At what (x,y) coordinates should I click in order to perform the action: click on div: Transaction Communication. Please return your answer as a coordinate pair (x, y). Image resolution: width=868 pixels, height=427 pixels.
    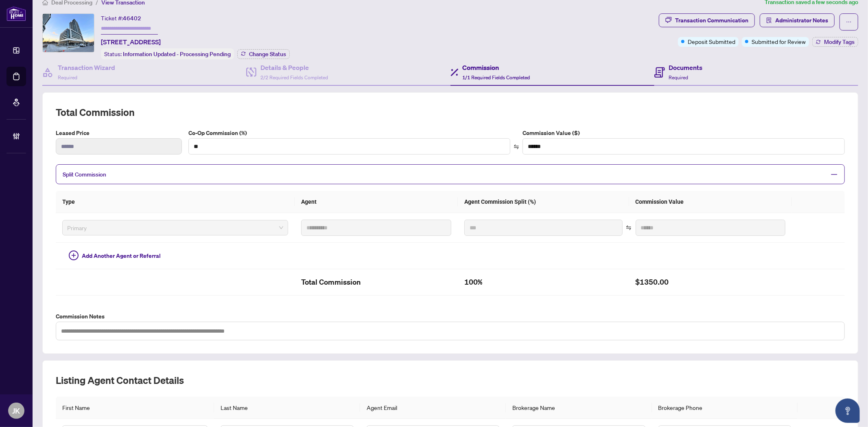
    Looking at the image, I should click on (712, 20).